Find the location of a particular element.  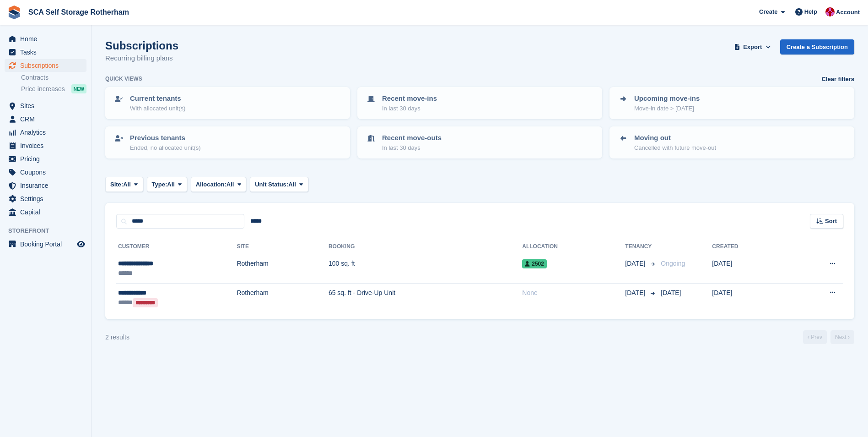

a: Contracts is located at coordinates (54, 78).